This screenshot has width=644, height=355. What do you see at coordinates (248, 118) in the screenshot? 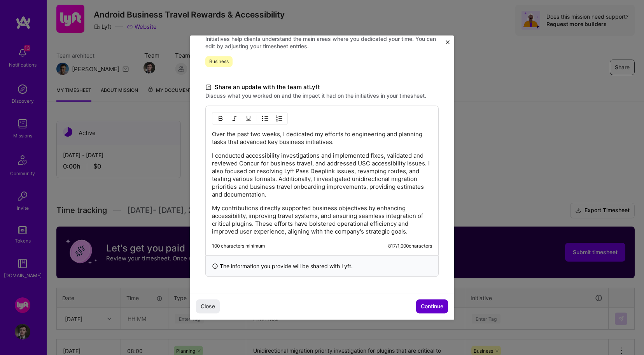
I see `img: Underline` at bounding box center [248, 118].